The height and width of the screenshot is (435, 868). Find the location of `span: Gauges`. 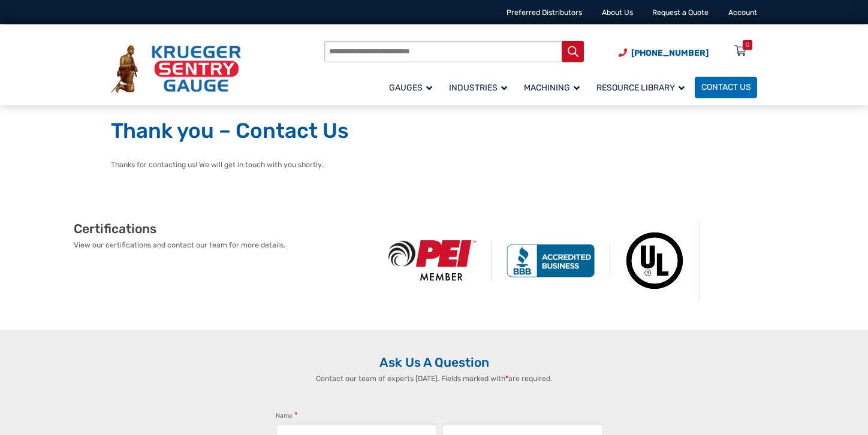

span: Gauges is located at coordinates (411, 87).